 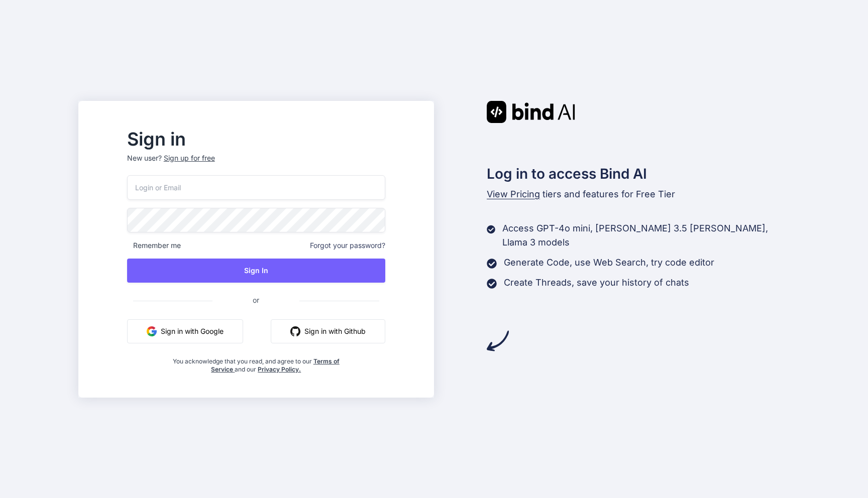 I want to click on h2: Log in to access Bind AI, so click(x=638, y=174).